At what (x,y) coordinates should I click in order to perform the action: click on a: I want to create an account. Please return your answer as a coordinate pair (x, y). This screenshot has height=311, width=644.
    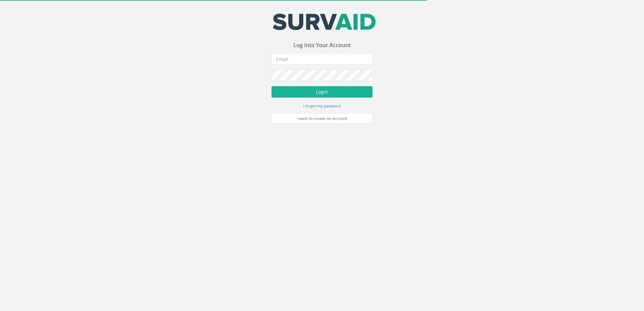
    Looking at the image, I should click on (322, 119).